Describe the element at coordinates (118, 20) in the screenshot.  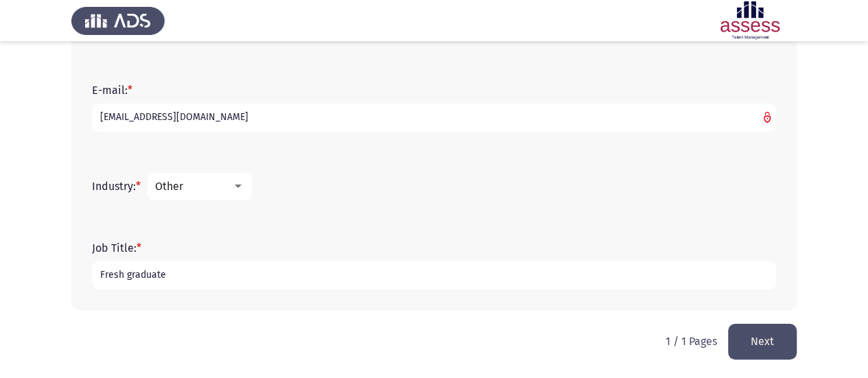
I see `img: Assess Talent Management logo` at that location.